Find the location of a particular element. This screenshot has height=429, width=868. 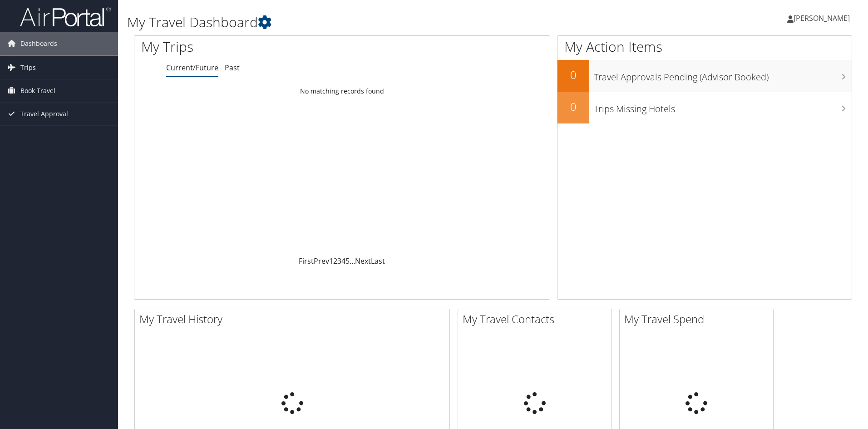

a: 0Trips Missing Hotels is located at coordinates (705, 108).